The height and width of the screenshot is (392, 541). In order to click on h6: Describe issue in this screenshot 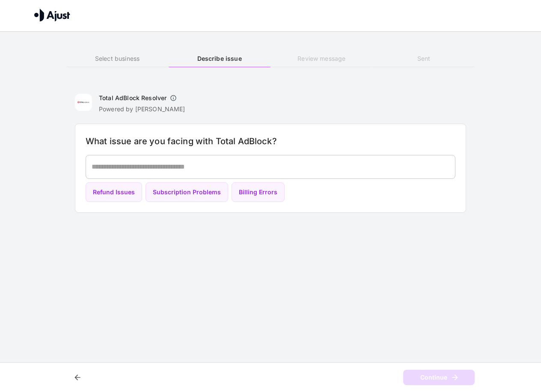, I will do `click(220, 59)`.